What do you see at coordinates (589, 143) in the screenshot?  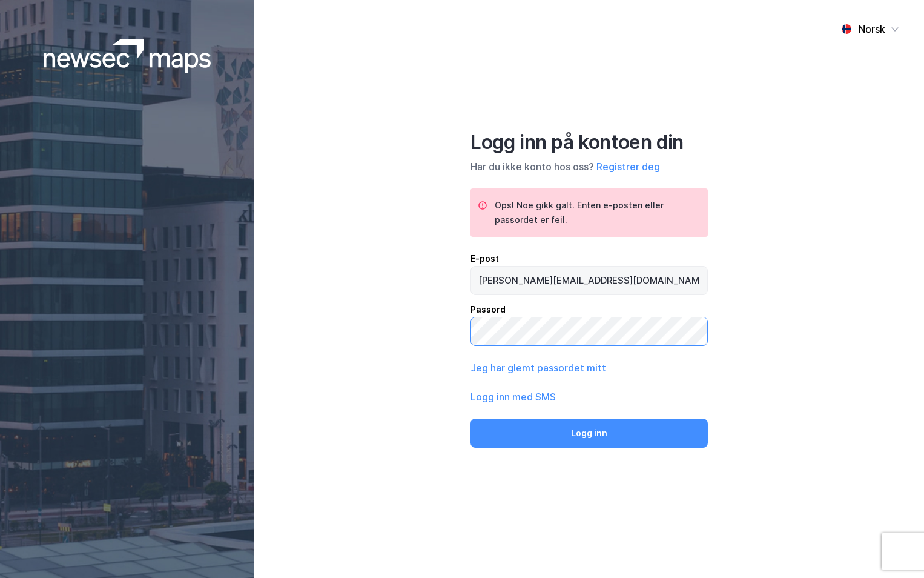 I see `div: Logg inn på kontoen din` at bounding box center [589, 143].